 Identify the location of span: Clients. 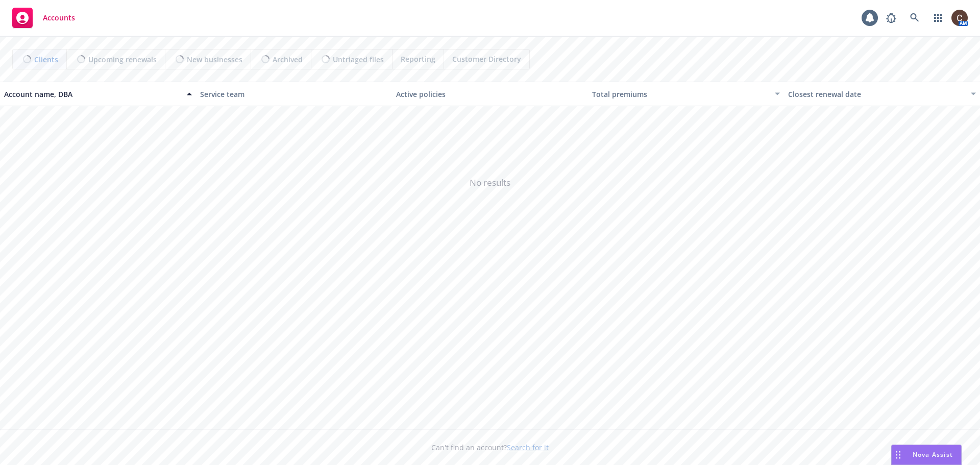
(46, 59).